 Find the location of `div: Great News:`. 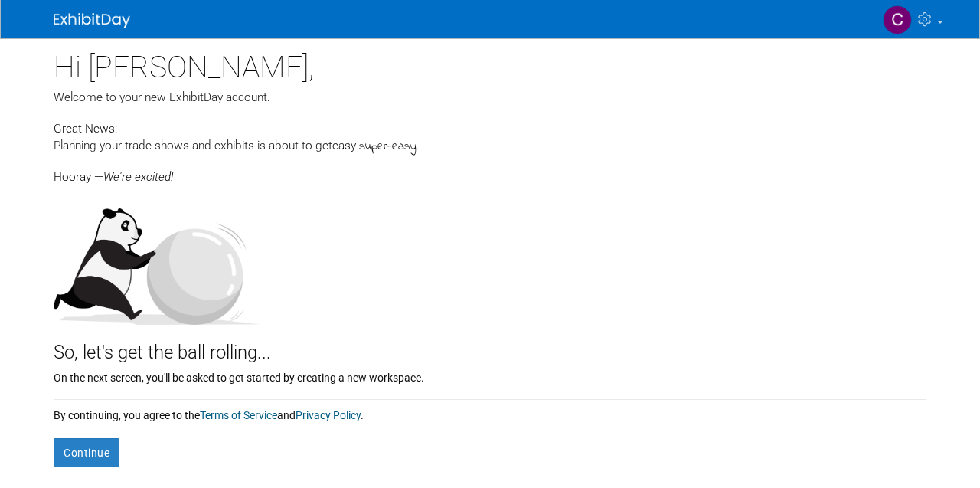

div: Great News: is located at coordinates (490, 128).